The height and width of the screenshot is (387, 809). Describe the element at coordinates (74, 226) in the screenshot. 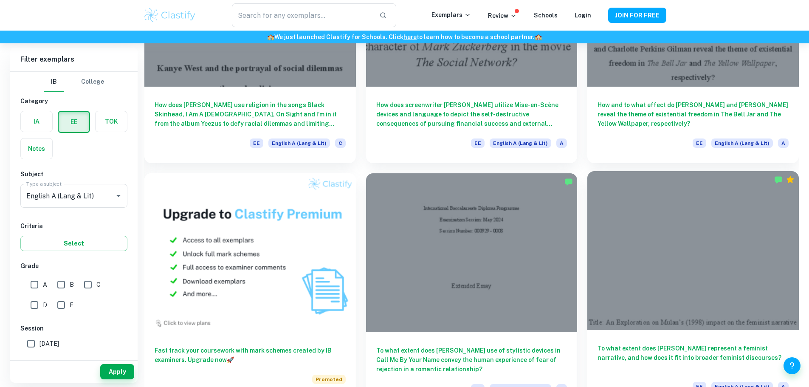

I see `h6: Criteria` at that location.